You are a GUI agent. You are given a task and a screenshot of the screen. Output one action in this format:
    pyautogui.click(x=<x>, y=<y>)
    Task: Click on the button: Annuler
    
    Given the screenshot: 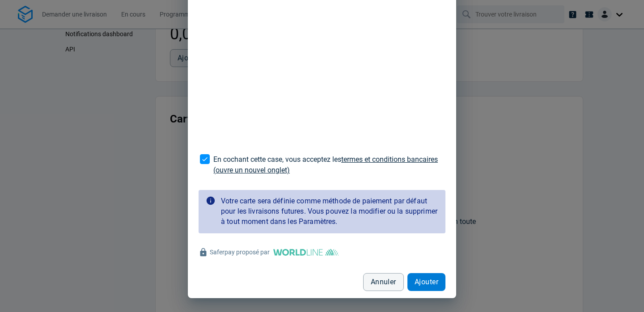 What is the action you would take?
    pyautogui.click(x=383, y=282)
    